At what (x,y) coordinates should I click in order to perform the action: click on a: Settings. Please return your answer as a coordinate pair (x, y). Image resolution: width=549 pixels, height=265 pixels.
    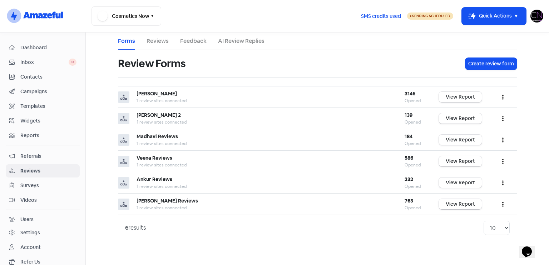
    Looking at the image, I should click on (43, 233).